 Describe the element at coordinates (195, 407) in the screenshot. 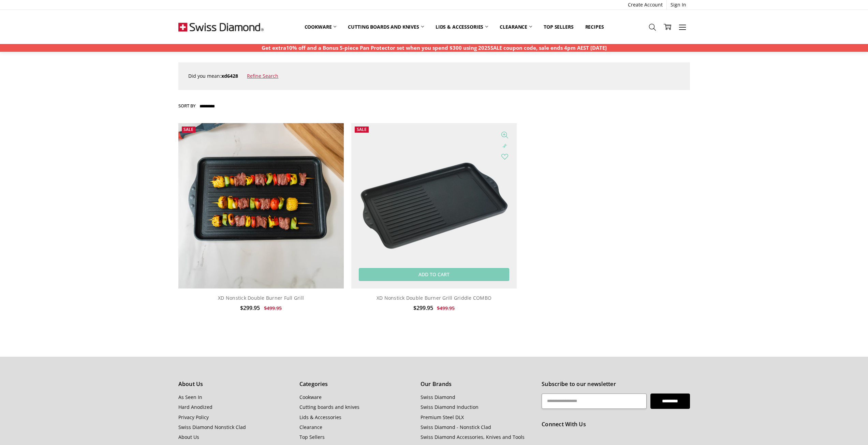

I see `a: Hard Anodized` at that location.